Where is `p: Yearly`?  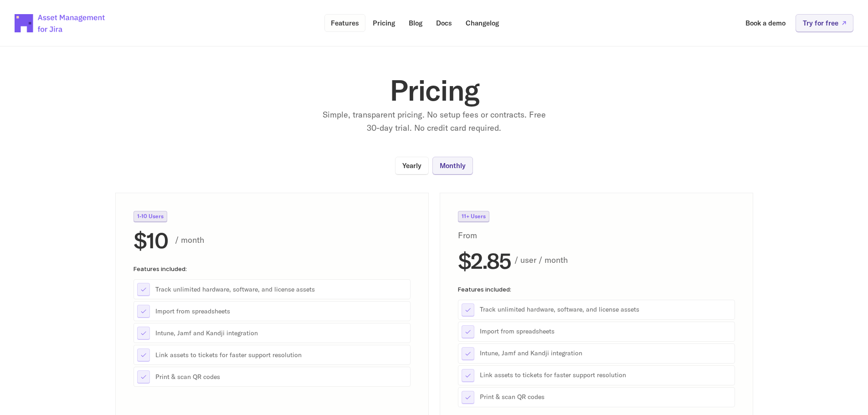
p: Yearly is located at coordinates (412, 166).